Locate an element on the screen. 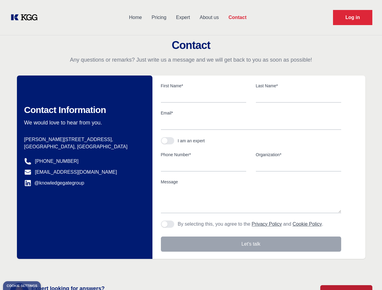 Image resolution: width=382 pixels, height=290 pixels. a: KOL Knowledge Platform: Talk to Key External Experts (KEE) is located at coordinates (26, 18).